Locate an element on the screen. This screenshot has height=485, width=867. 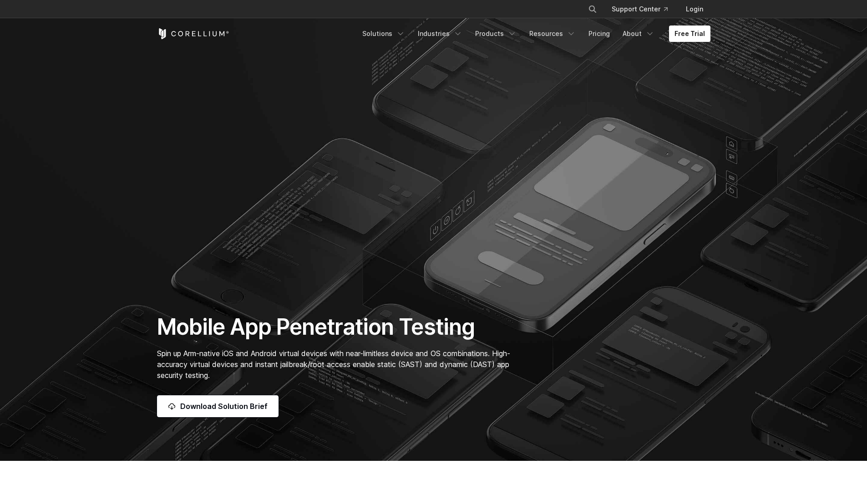
a: Corellium Home is located at coordinates (193, 34).